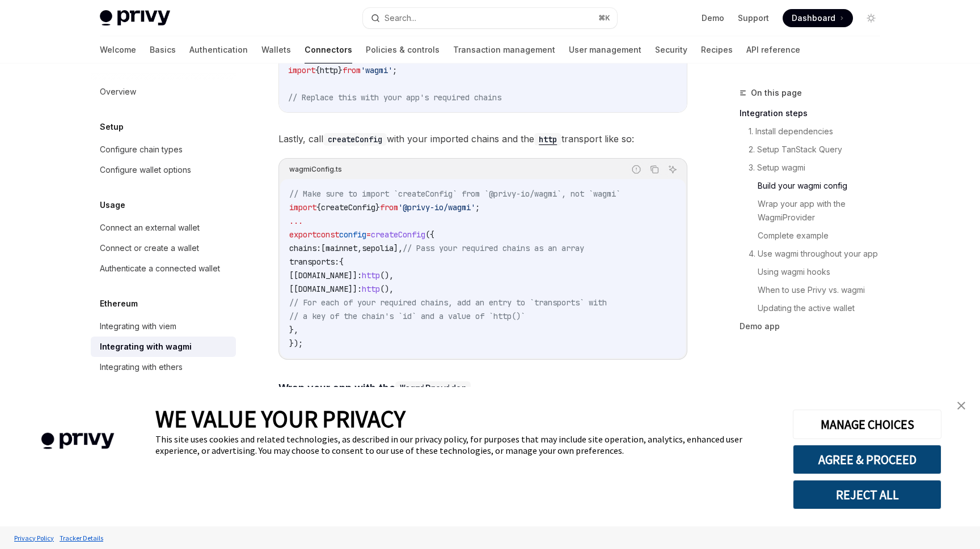  I want to click on span: // Pass your required chains as an array, so click(494, 249).